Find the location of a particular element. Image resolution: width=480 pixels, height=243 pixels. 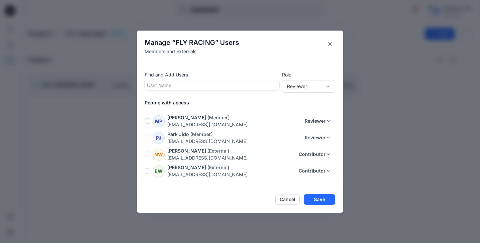

p: People with access is located at coordinates (244, 103).